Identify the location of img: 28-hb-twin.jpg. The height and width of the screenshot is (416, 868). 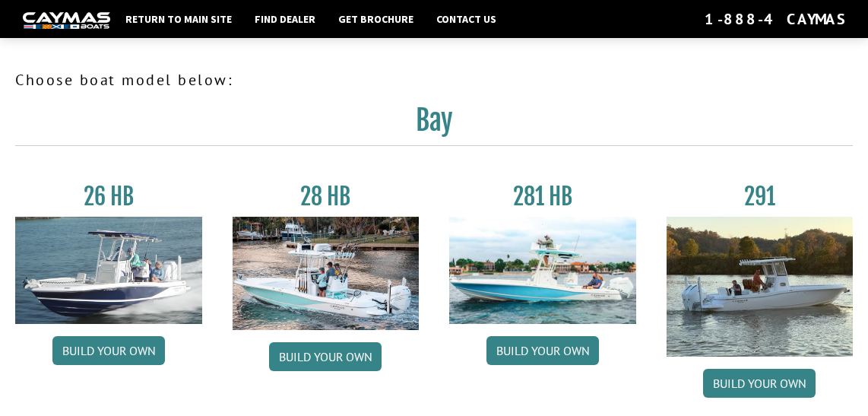
(543, 270).